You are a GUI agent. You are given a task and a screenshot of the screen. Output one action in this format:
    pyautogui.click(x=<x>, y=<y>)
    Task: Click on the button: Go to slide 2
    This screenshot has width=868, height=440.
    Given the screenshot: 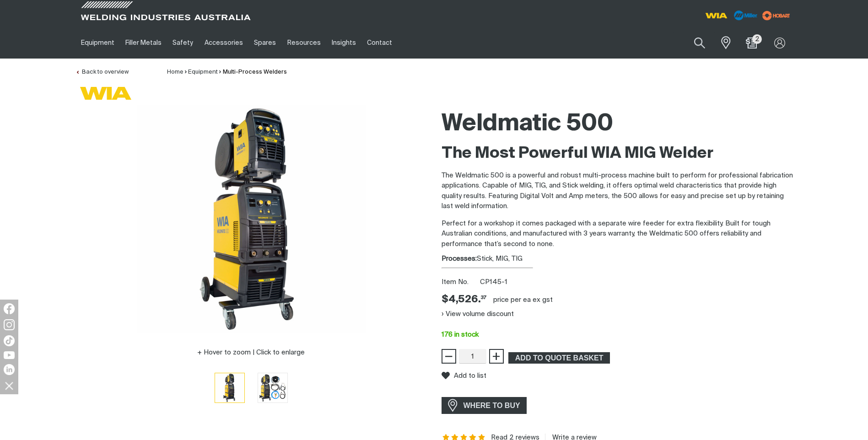 What is the action you would take?
    pyautogui.click(x=273, y=388)
    